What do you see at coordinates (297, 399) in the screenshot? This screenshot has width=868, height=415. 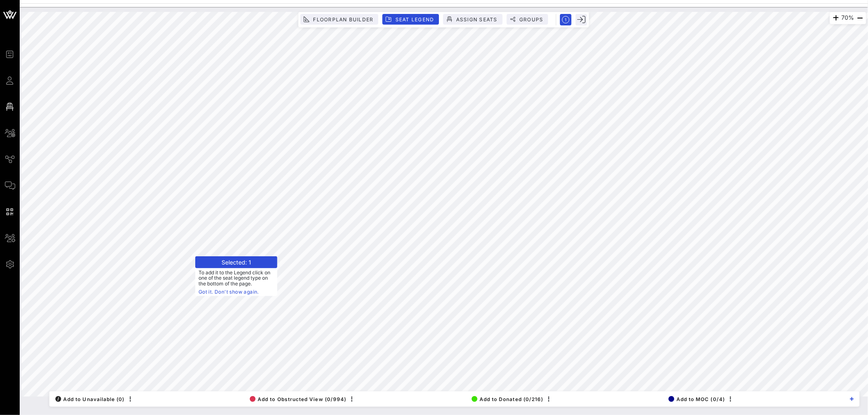 I see `button: Add to Obstructed View (0/994)` at bounding box center [297, 399].